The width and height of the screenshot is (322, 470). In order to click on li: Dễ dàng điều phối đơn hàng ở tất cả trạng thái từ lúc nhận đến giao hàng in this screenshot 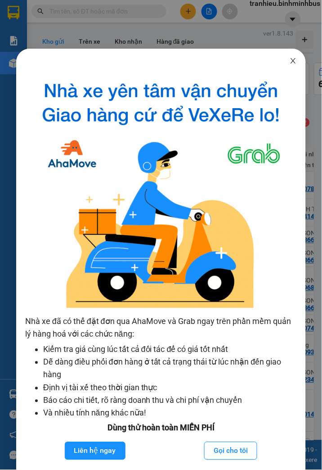, I will do `click(170, 368)`.